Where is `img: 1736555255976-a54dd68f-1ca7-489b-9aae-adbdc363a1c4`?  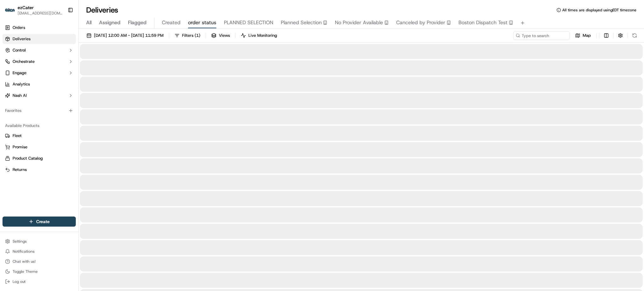 img: 1736555255976-a54dd68f-1ca7-489b-9aae-adbdc363a1c4 is located at coordinates (12, 66).